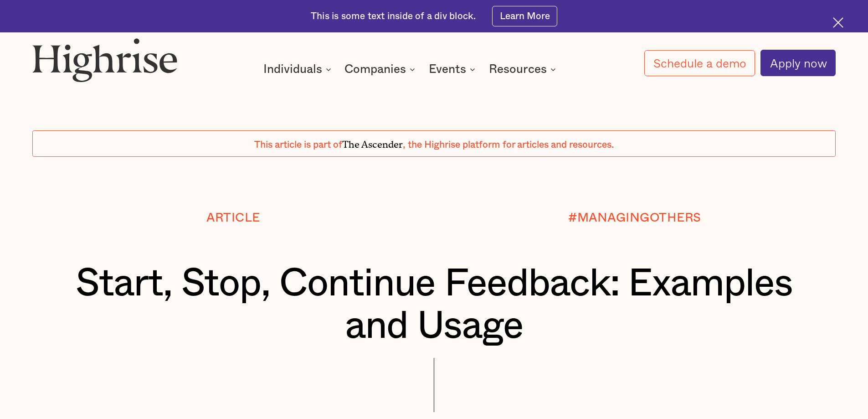 Image resolution: width=868 pixels, height=419 pixels. I want to click on img: Highrise logo, so click(105, 60).